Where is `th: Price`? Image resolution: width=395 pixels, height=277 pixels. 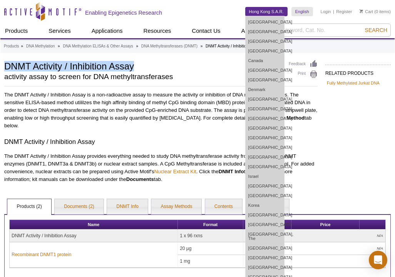 th: Price is located at coordinates (326, 224).